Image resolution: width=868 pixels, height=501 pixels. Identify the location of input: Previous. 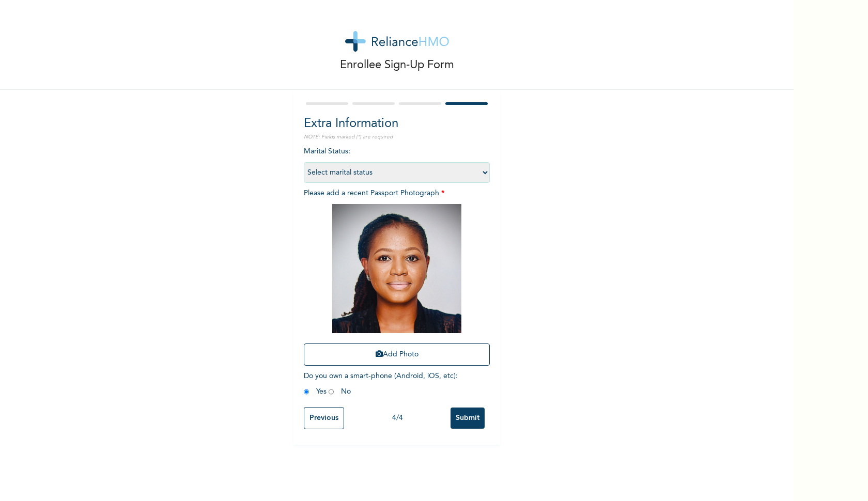
(324, 418).